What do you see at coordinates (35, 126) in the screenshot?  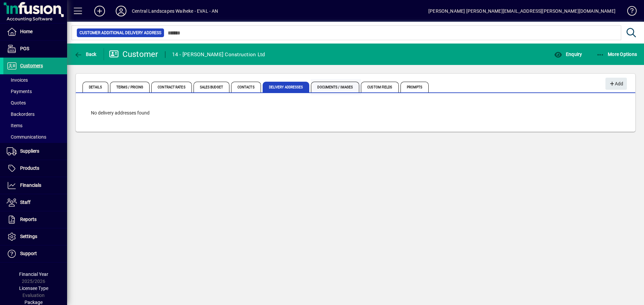 I see `a: Items` at bounding box center [35, 126].